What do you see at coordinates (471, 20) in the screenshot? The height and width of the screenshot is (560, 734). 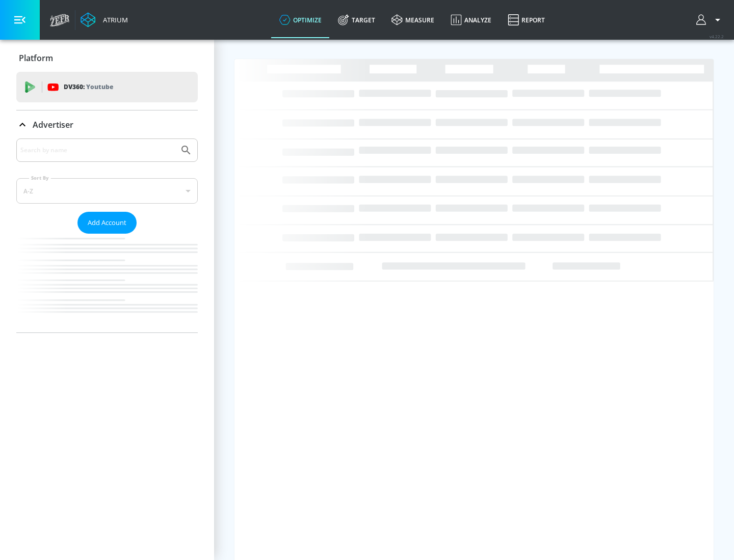 I see `a: Analyze` at bounding box center [471, 20].